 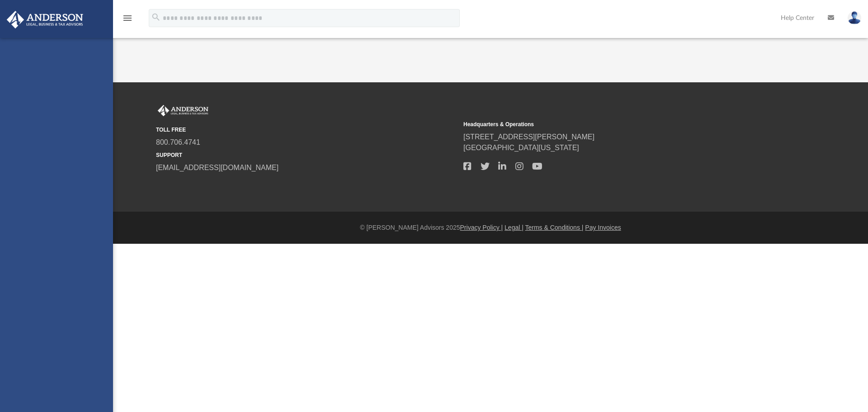 I want to click on small: Headquarters & Operations, so click(x=614, y=124).